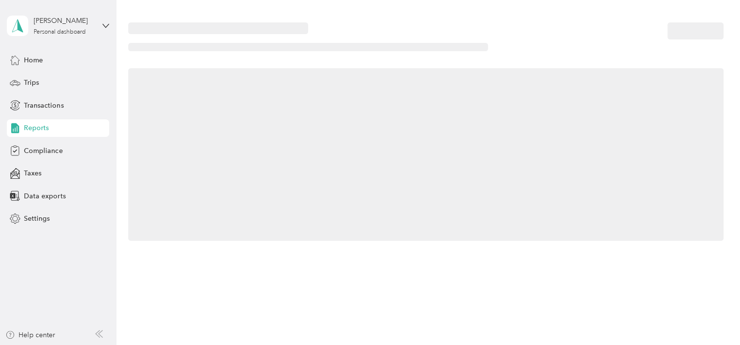 The image size is (740, 345). Describe the element at coordinates (59, 32) in the screenshot. I see `div: Personal dashboard` at that location.